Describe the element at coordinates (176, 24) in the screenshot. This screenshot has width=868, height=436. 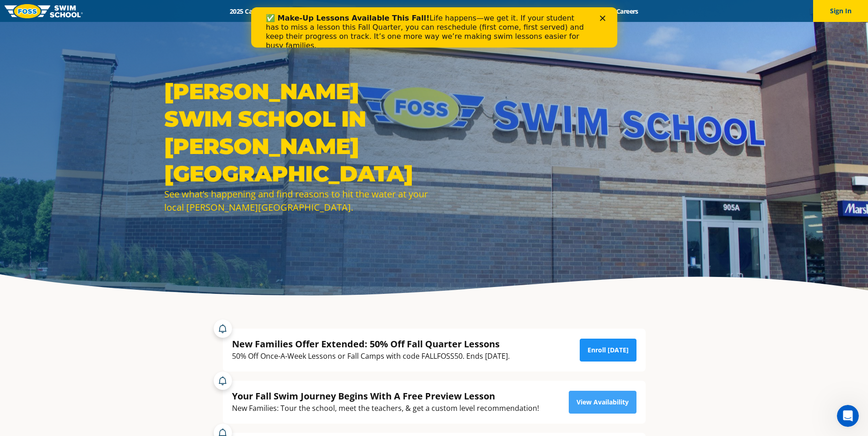
I see `div: Life happens—we get it. If your student has to miss a lesson this Fall Quarter, you can reschedul...` at that location.